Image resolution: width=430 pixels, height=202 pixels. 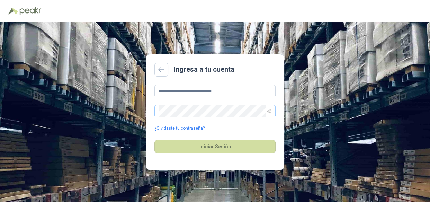 What do you see at coordinates (215, 147) in the screenshot?
I see `button: Iniciar Sesión` at bounding box center [215, 147].